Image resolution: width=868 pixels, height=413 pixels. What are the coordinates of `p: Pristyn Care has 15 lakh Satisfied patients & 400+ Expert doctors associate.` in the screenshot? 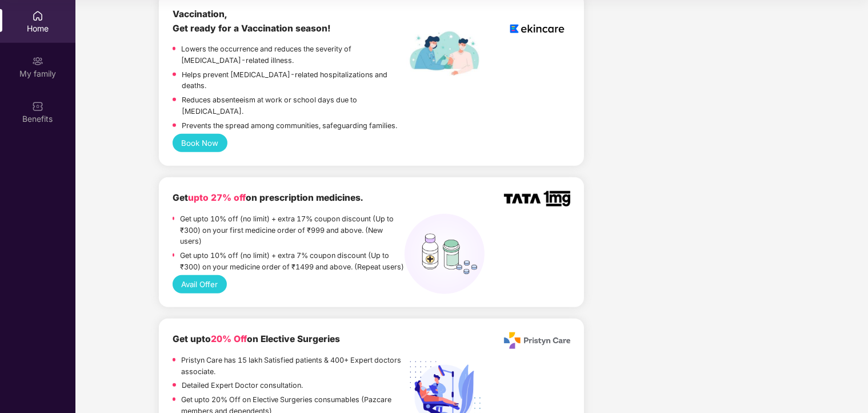 It's located at (292, 365).